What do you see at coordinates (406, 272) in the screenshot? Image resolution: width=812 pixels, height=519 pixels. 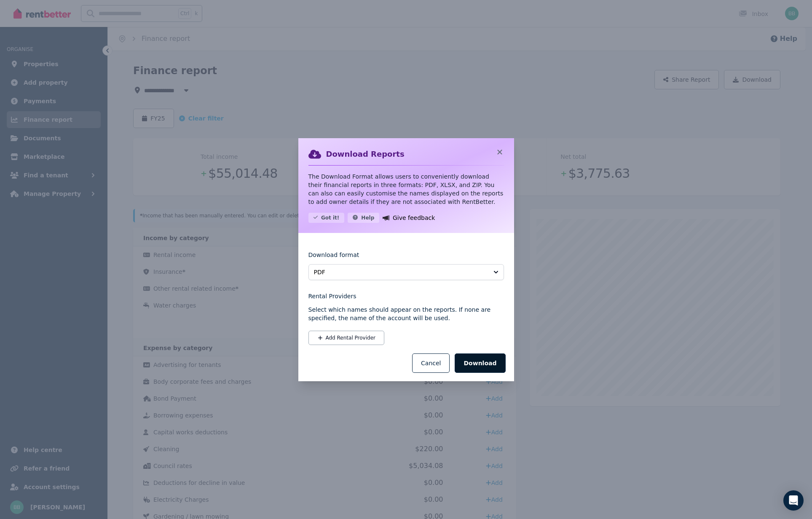 I see `button: PDF` at bounding box center [406, 272].